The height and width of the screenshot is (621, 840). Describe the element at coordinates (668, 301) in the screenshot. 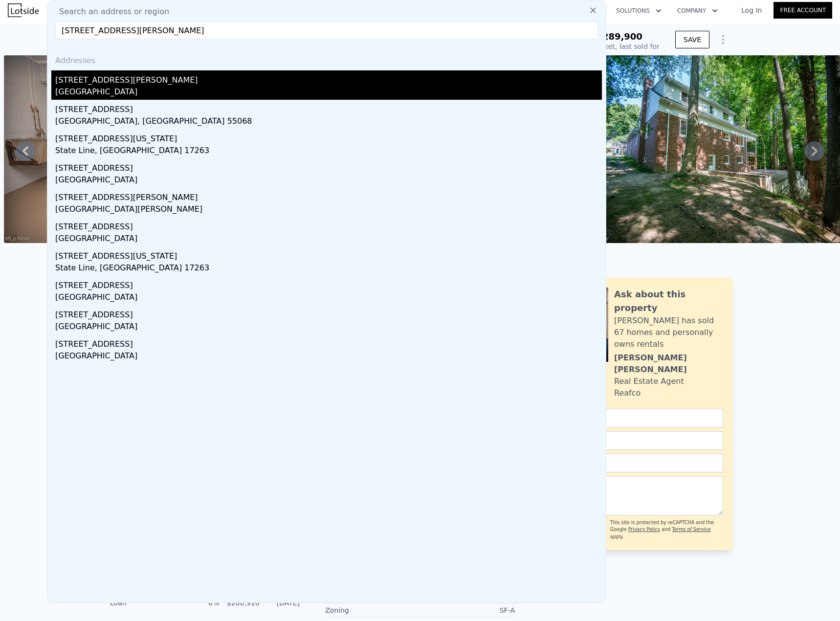

I see `div: Ask about this property` at that location.